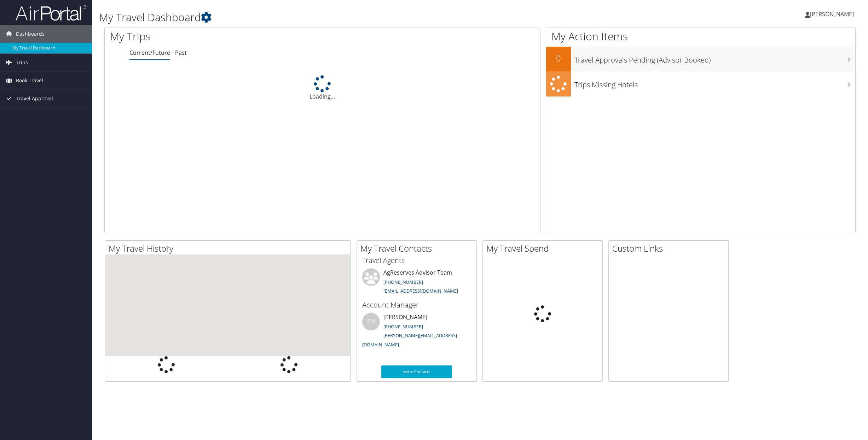 The height and width of the screenshot is (440, 868). I want to click on h1: My Travel Dashboard, so click(353, 17).